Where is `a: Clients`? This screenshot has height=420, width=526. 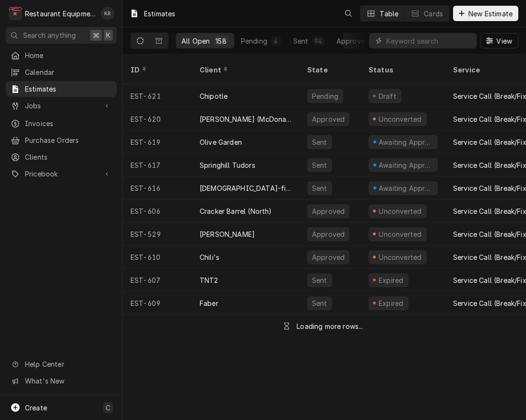
a: Clients is located at coordinates (61, 157).